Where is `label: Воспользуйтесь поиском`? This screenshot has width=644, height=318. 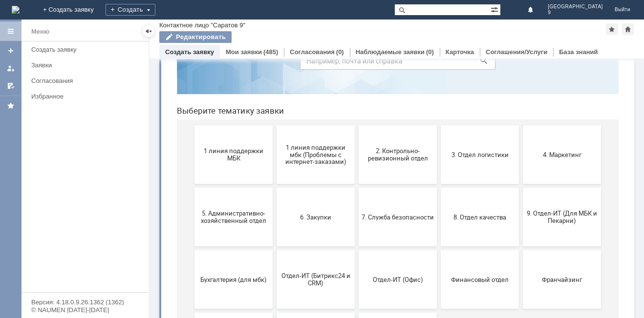 label: Воспользуйтесь поиском is located at coordinates (228, 29).